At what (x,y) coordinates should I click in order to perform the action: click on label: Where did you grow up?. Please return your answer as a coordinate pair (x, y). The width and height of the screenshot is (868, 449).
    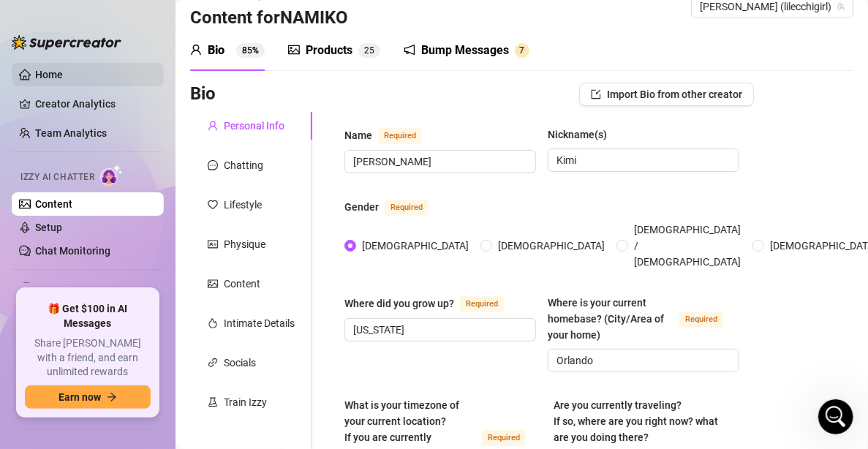
    Looking at the image, I should click on (432, 303).